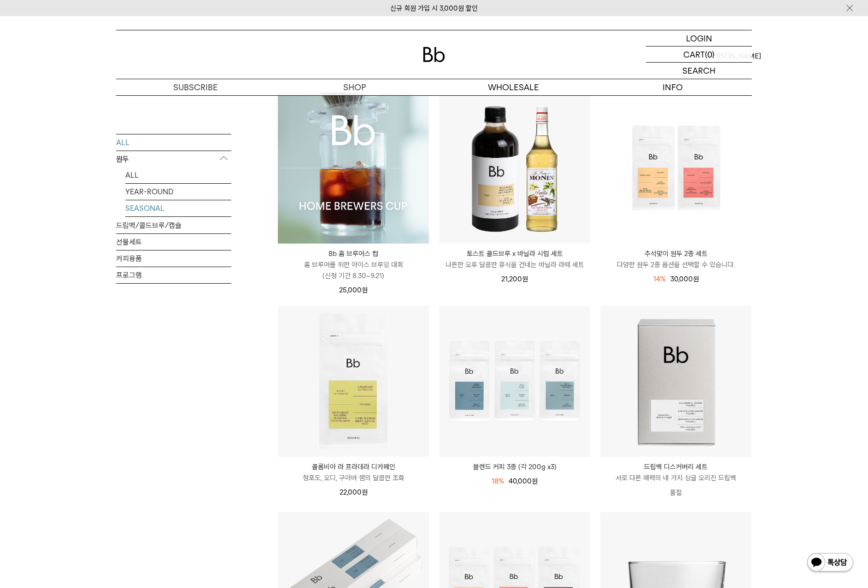 This screenshot has height=588, width=868. Describe the element at coordinates (698, 38) in the screenshot. I see `a: LOGIN` at that location.